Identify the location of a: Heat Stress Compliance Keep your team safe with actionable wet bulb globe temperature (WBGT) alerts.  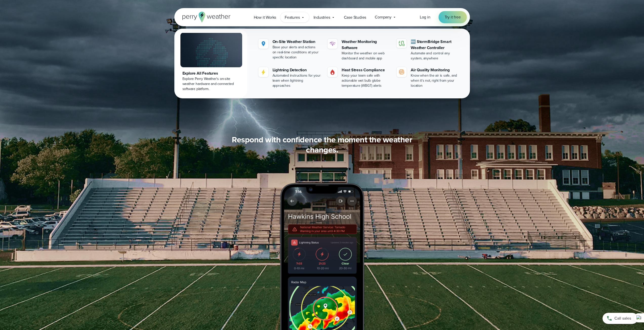
(359, 78).